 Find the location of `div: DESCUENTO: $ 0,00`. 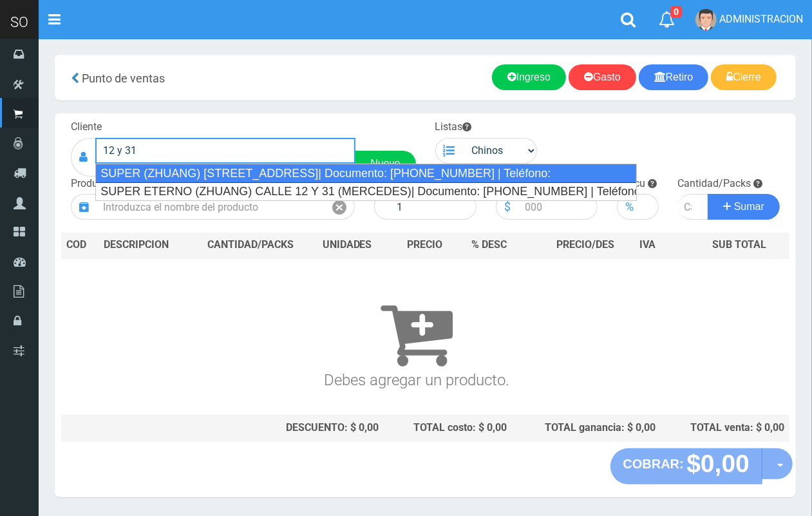

div: DESCUENTO: $ 0,00 is located at coordinates (287, 428).